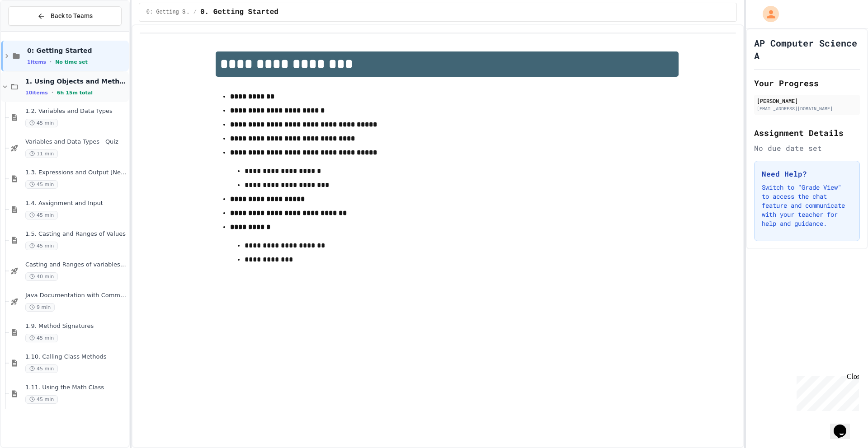 The width and height of the screenshot is (868, 448). Describe the element at coordinates (39, 307) in the screenshot. I see `span: 9 min` at that location.